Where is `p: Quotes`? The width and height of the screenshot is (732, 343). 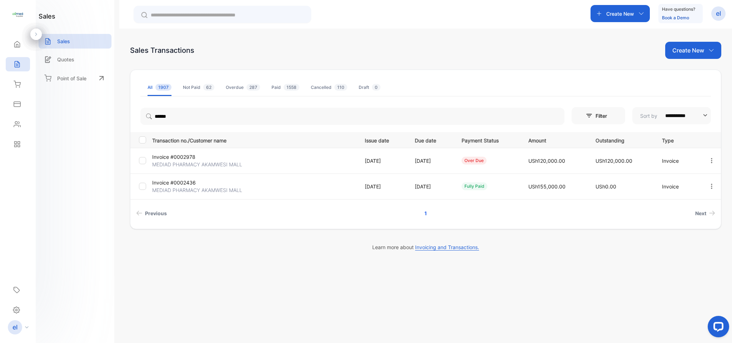
p: Quotes is located at coordinates (66, 59).